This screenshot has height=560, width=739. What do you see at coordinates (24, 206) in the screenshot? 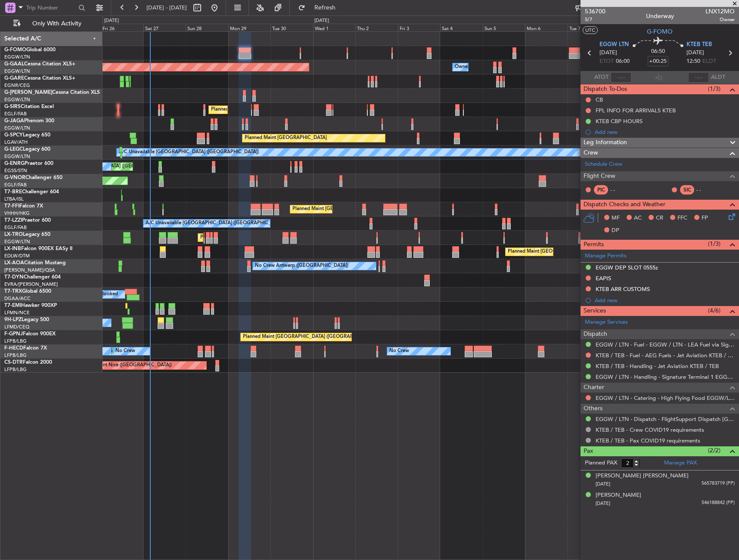
I see `a: T7-FFIFalcon 7X` at bounding box center [24, 206].